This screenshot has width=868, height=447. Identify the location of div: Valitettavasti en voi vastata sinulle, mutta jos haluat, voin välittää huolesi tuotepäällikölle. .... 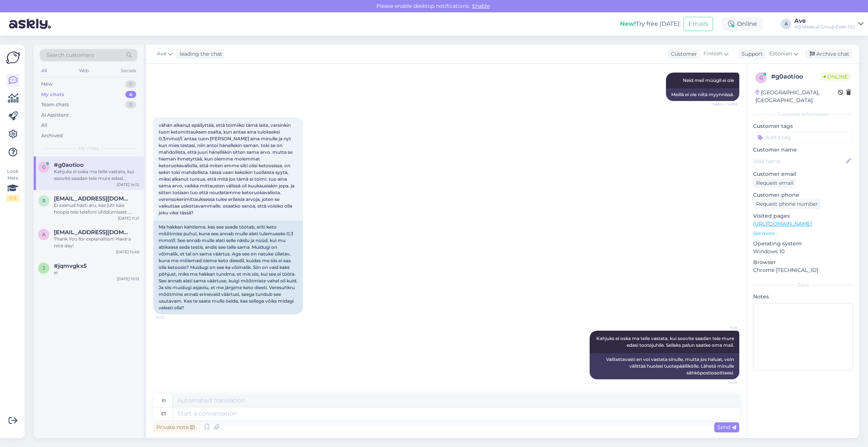
(665, 366).